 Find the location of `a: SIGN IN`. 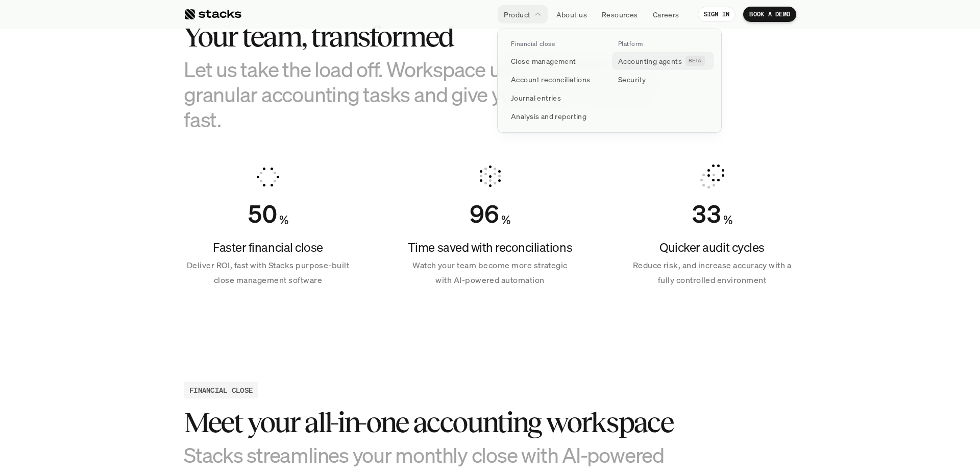

a: SIGN IN is located at coordinates (717, 14).